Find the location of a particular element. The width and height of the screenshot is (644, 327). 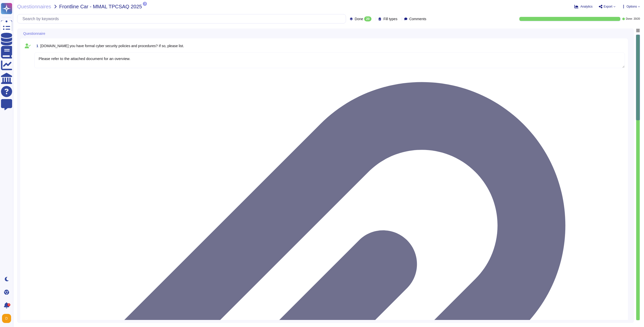

span: 20 / 20 is located at coordinates (637, 19).